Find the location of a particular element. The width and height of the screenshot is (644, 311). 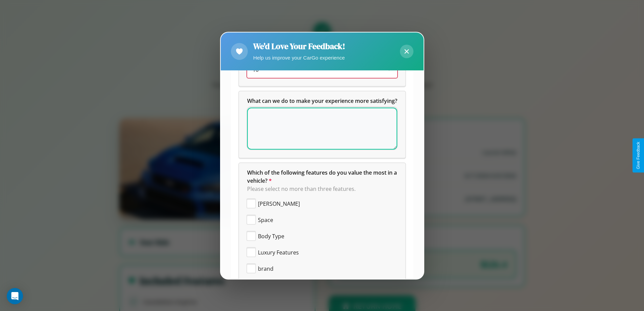

span: Space is located at coordinates (265, 220).